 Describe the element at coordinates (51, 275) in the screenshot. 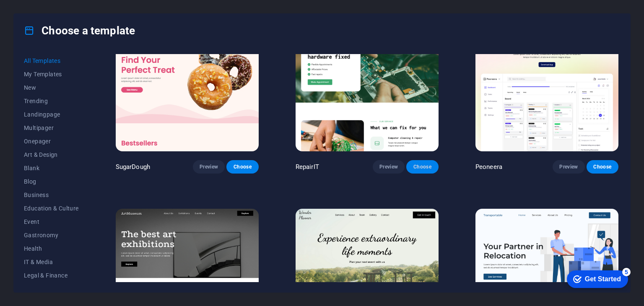

I see `span: Legal & Finance` at that location.